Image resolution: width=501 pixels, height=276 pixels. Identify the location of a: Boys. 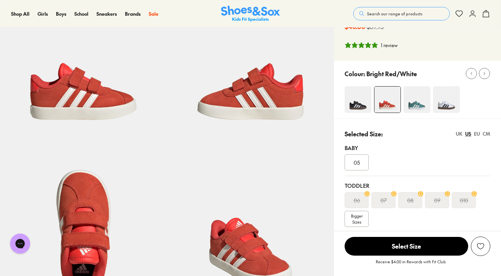
(61, 14).